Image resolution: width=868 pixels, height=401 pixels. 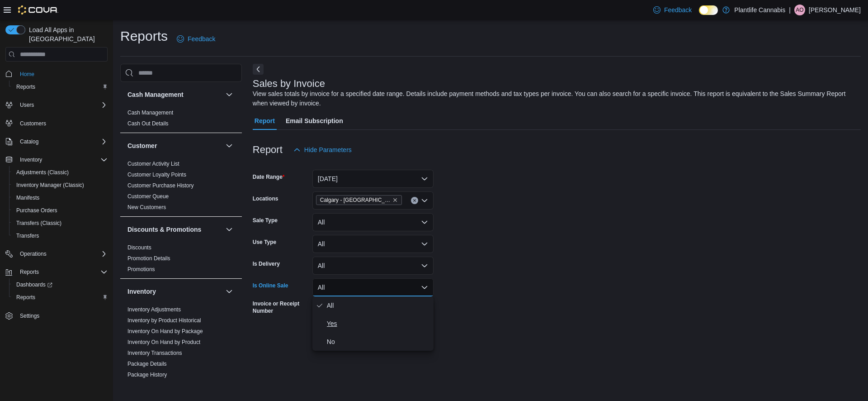 What do you see at coordinates (156, 94) in the screenshot?
I see `h3: Cash Management` at bounding box center [156, 94].